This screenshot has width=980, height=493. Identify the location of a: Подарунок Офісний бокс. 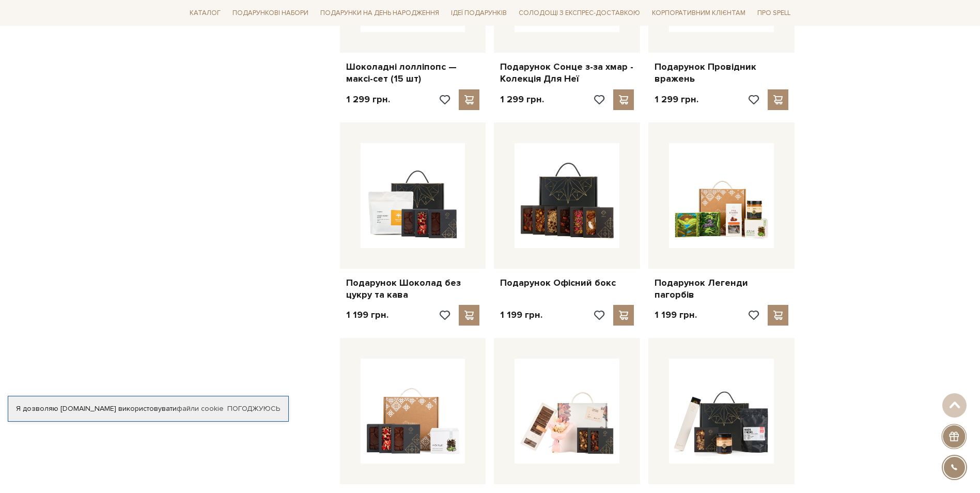
(567, 283).